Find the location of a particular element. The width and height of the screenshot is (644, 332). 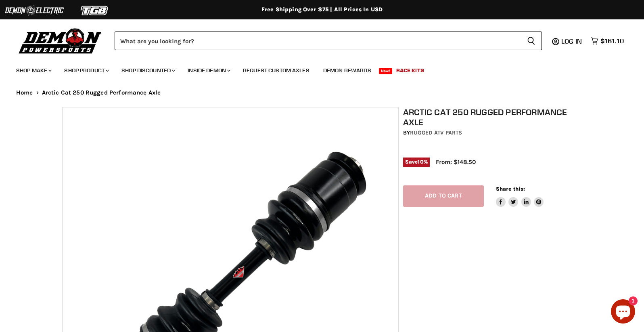

span: Arctic Cat 250 Rugged Performance Axle is located at coordinates (101, 92).